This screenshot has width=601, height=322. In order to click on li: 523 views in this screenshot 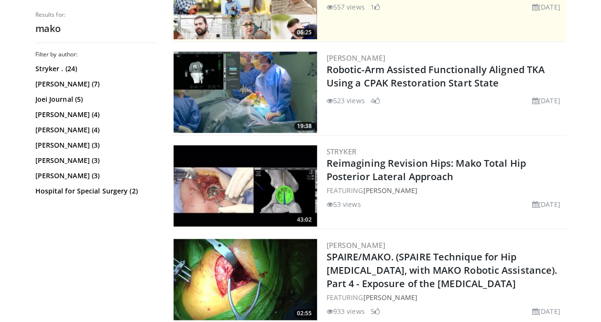, I will do `click(346, 100)`.